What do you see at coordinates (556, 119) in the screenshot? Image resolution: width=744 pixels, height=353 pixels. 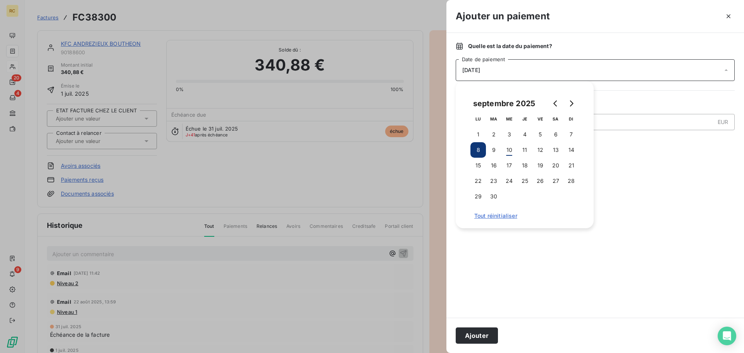 I see `th: samedi` at bounding box center [556, 119].